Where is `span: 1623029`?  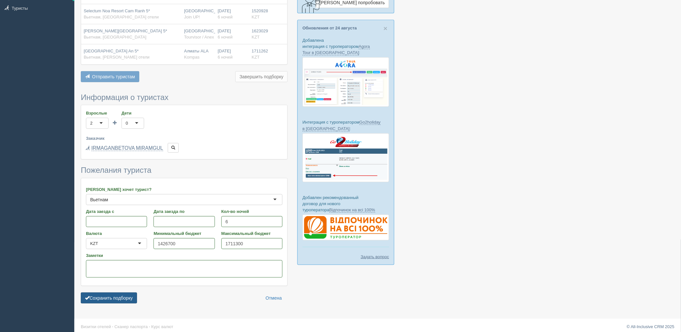
span: 1623029 is located at coordinates (260, 31).